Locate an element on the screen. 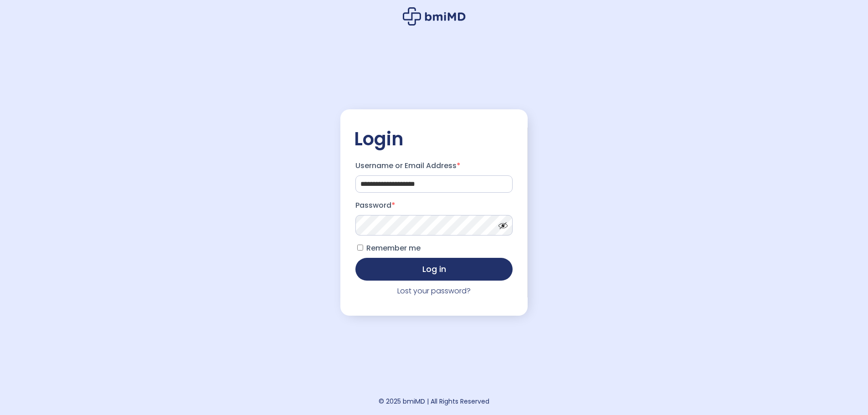 The height and width of the screenshot is (415, 868). label: Username or Email Address is located at coordinates (434, 166).